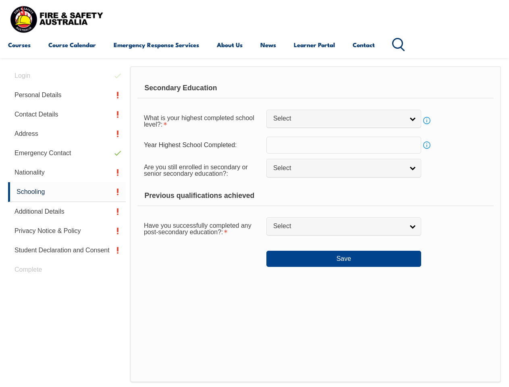 Image resolution: width=509 pixels, height=387 pixels. Describe the element at coordinates (67, 153) in the screenshot. I see `a: Emergency Contact` at that location.